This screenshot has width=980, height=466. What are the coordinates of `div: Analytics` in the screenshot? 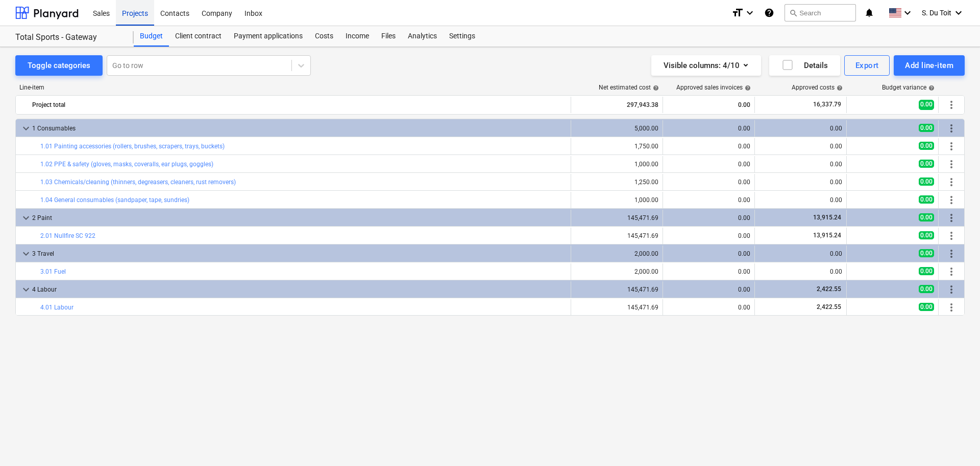 It's located at (422, 37).